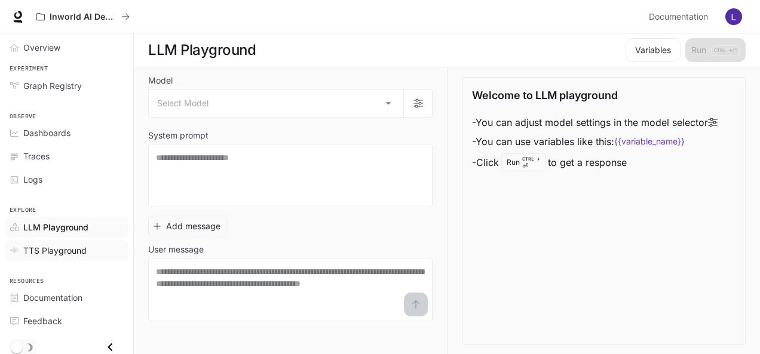 The width and height of the screenshot is (760, 354). What do you see at coordinates (66, 85) in the screenshot?
I see `a: Graph Registry` at bounding box center [66, 85].